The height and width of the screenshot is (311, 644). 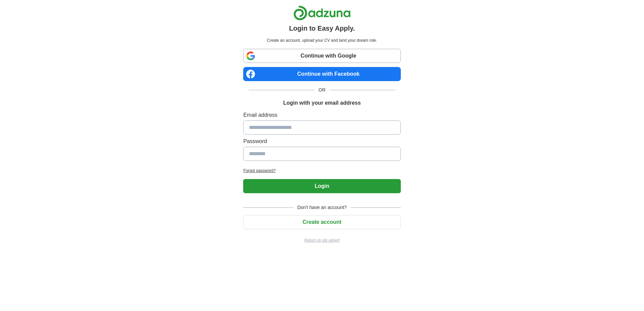 I want to click on button: Login, so click(x=322, y=186).